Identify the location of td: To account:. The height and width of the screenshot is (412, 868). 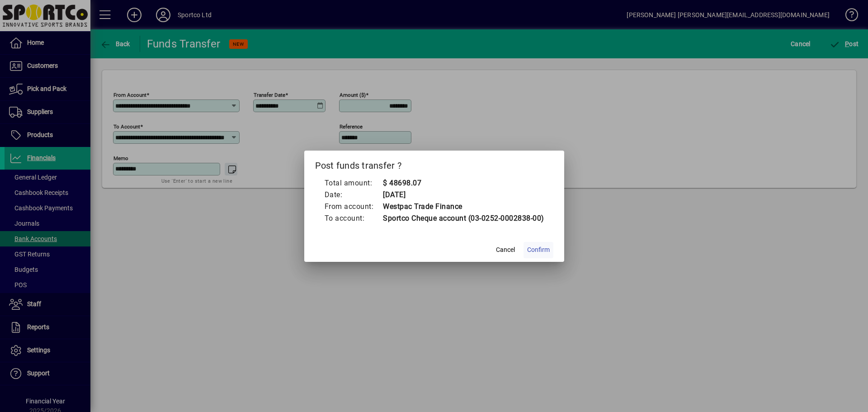
(353, 218).